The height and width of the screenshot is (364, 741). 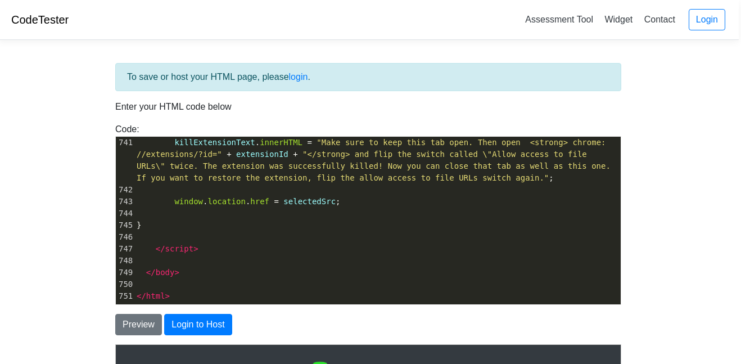 I want to click on span: selectedSrc, so click(x=309, y=201).